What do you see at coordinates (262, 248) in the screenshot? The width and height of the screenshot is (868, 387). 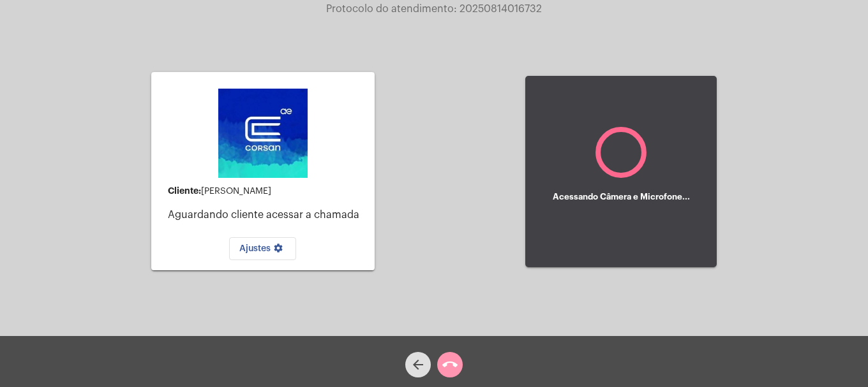 I see `span: Ajustes` at bounding box center [262, 248].